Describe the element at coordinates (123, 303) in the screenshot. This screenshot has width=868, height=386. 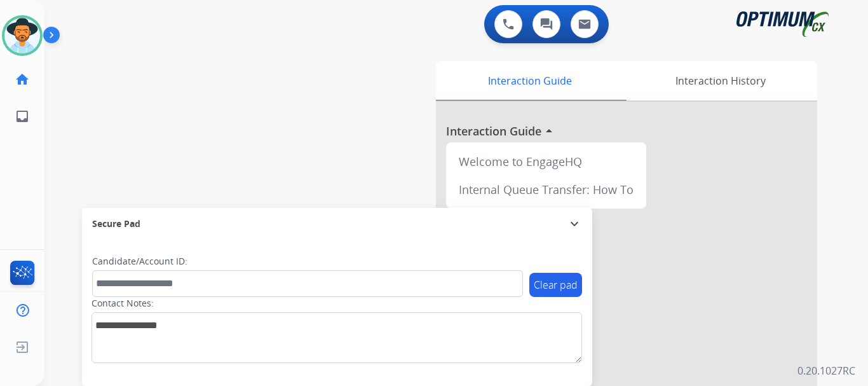
I see `label: Contact Notes:` at that location.